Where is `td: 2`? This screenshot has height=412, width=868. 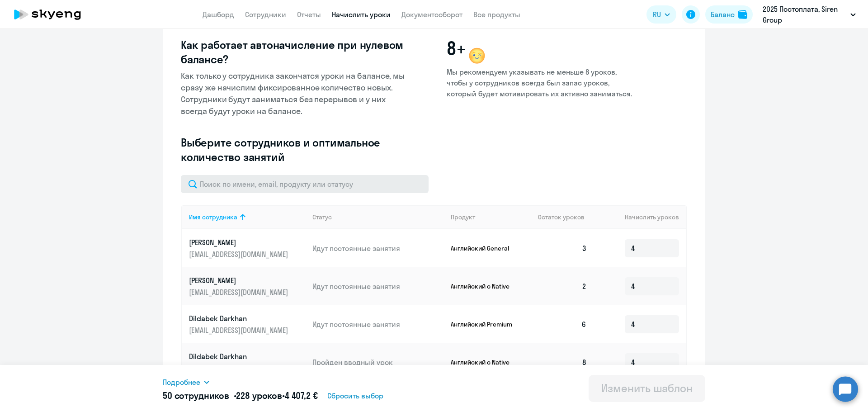 td: 2 is located at coordinates (562, 286).